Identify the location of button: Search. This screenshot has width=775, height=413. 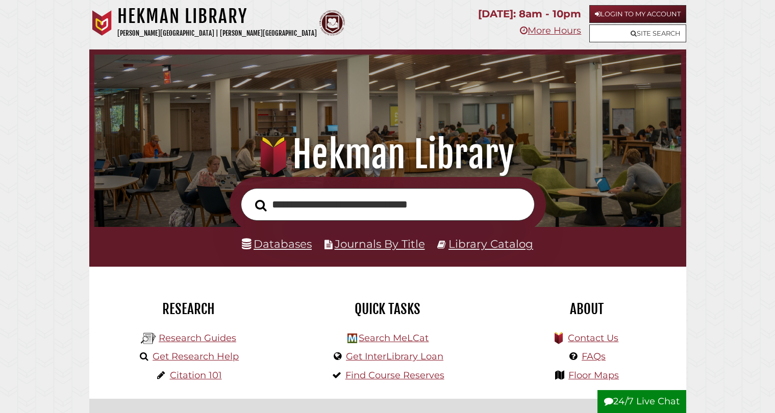
(261, 205).